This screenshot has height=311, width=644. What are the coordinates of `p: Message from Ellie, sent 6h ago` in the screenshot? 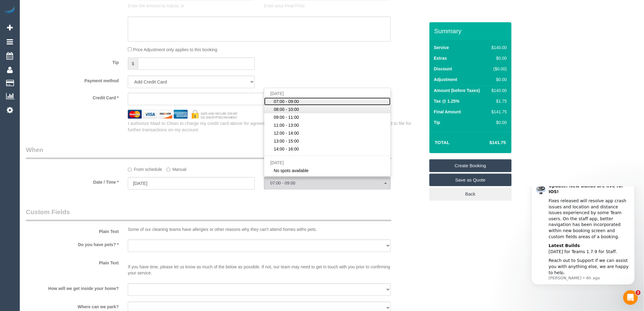 It's located at (67, 92).